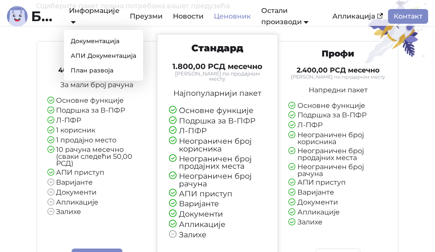  What do you see at coordinates (104, 56) in the screenshot?
I see `a: АПИ Документација` at bounding box center [104, 56].